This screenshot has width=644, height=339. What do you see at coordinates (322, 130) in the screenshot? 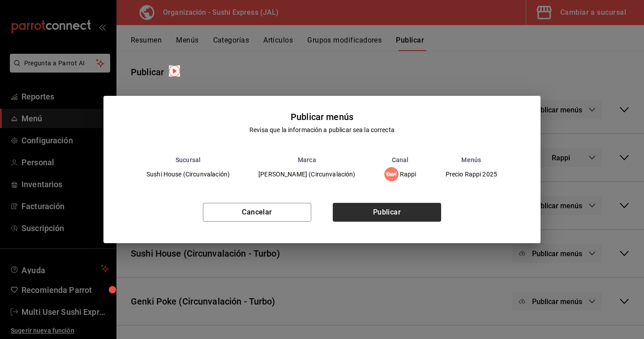
I see `div: Revisa que la información a publicar sea la correcta` at bounding box center [322, 130].